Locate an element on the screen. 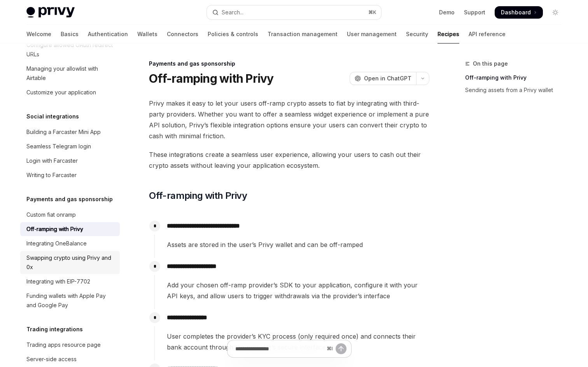 This screenshot has height=367, width=588. a: Sending assets from a Privy wallet is located at coordinates (516, 90).